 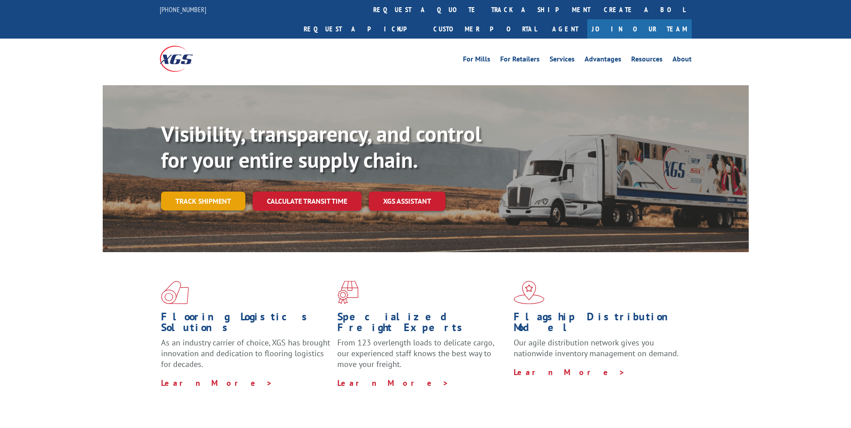 I want to click on span: As an industry carrier of choice, XGS has brought innovation and dedication to flooring logistics..., so click(x=245, y=353).